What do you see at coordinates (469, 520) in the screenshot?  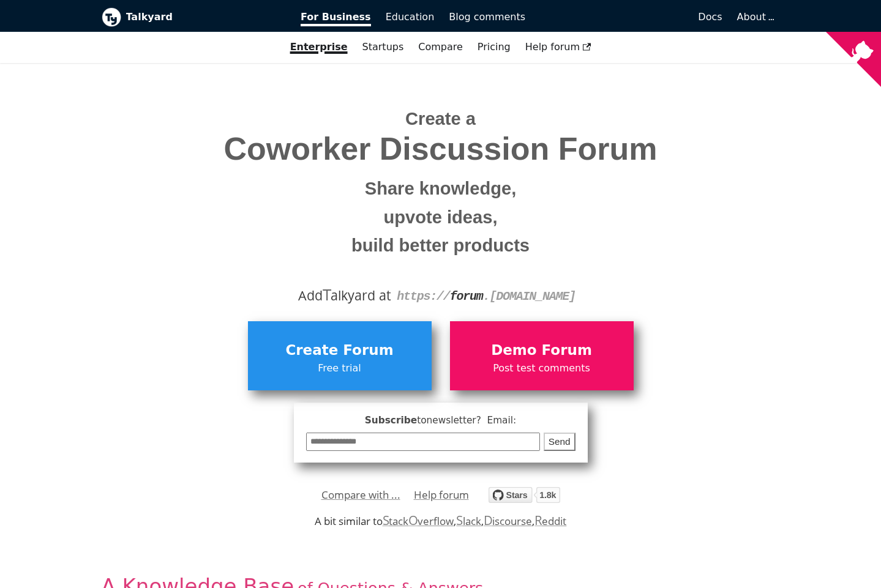 I see `a: Slack` at bounding box center [469, 520].